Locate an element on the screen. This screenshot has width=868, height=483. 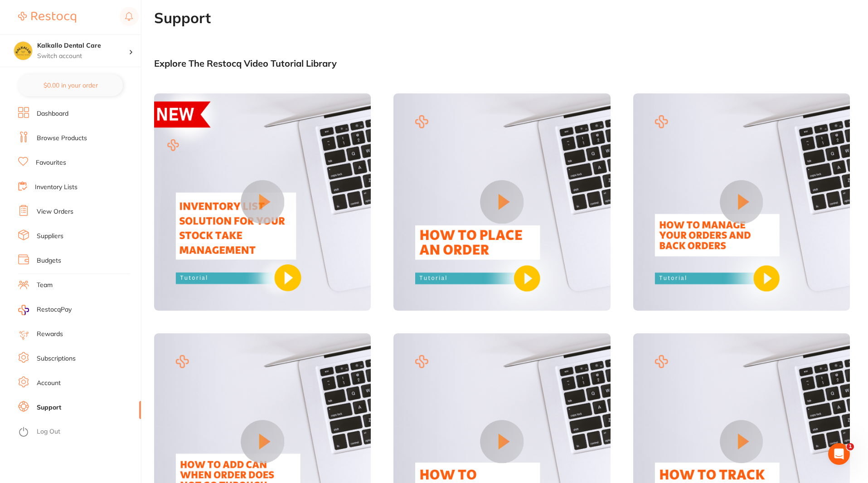
a: View Orders is located at coordinates (55, 212).